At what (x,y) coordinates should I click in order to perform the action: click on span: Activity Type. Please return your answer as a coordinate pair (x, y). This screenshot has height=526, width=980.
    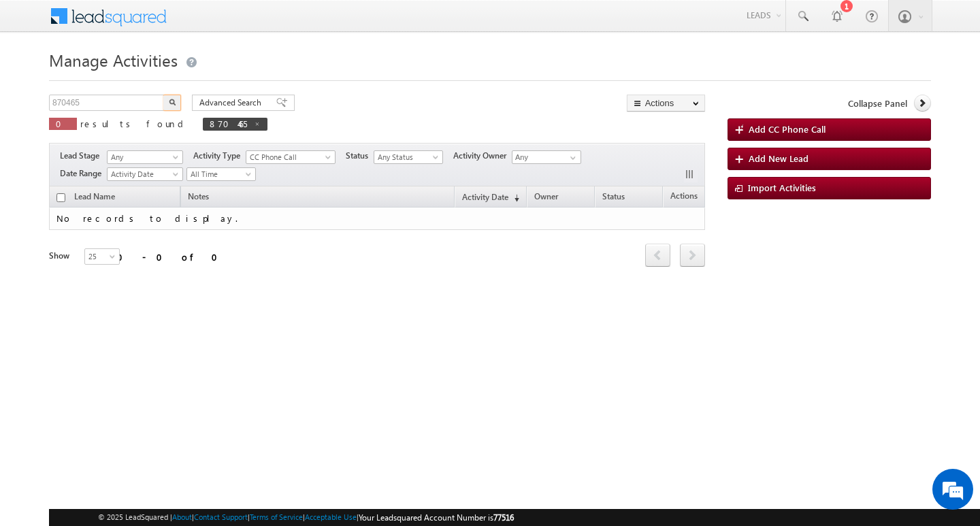
    Looking at the image, I should click on (219, 156).